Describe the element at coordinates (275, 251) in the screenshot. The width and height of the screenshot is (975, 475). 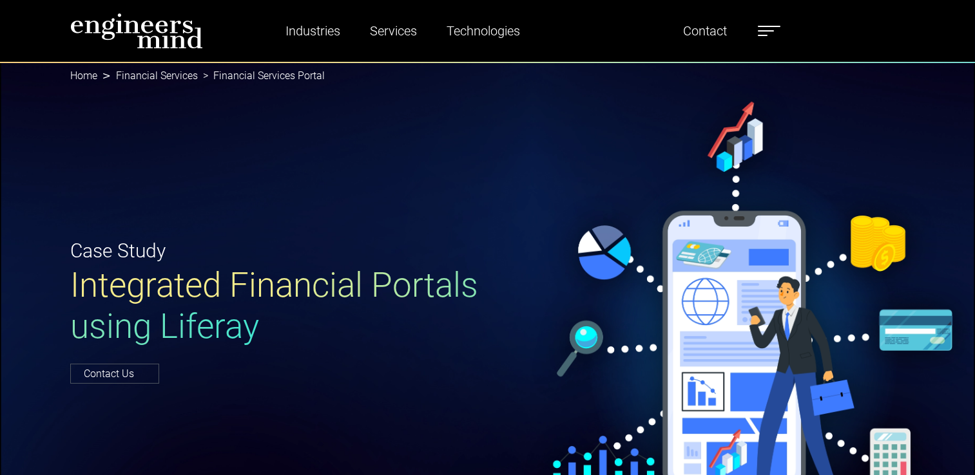
I see `p: Case Study` at that location.